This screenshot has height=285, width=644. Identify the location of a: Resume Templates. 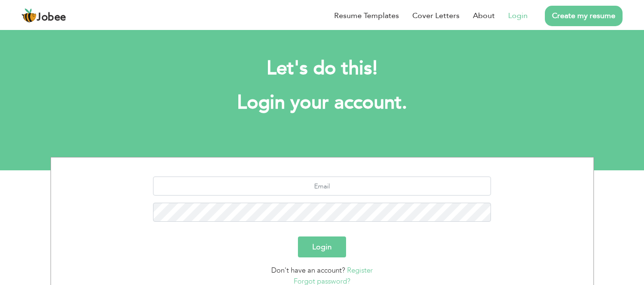
(367, 16).